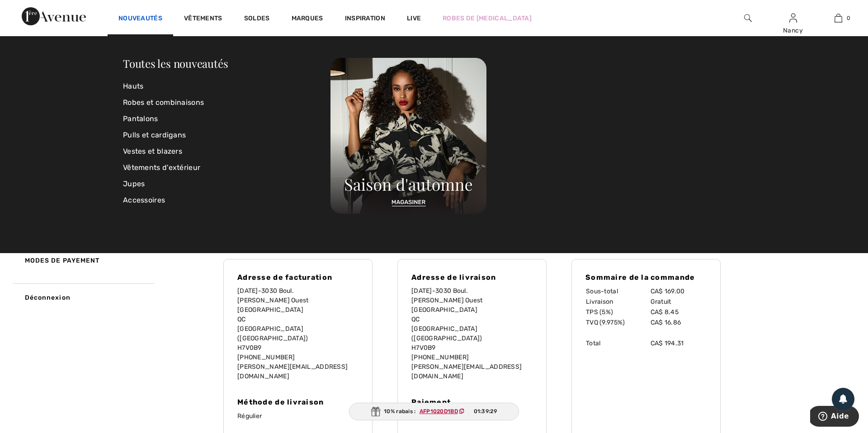 This screenshot has height=433, width=868. What do you see at coordinates (838, 18) in the screenshot?
I see `img: Mon panier` at bounding box center [838, 18].